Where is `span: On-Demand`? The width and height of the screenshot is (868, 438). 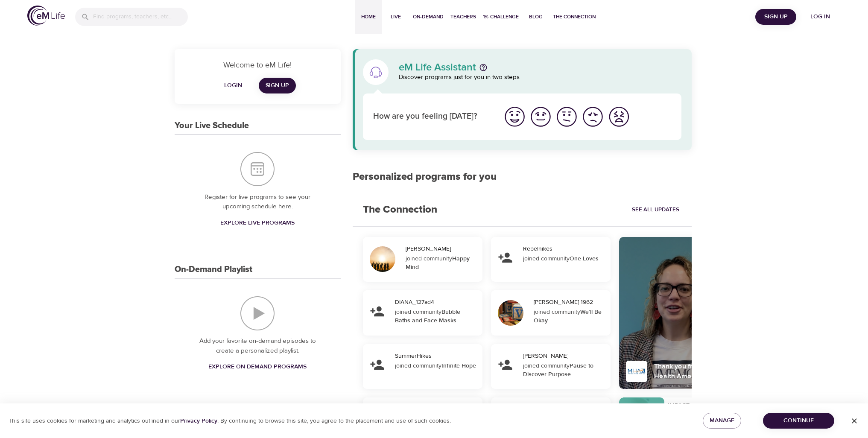
span: On-Demand is located at coordinates (429, 16).